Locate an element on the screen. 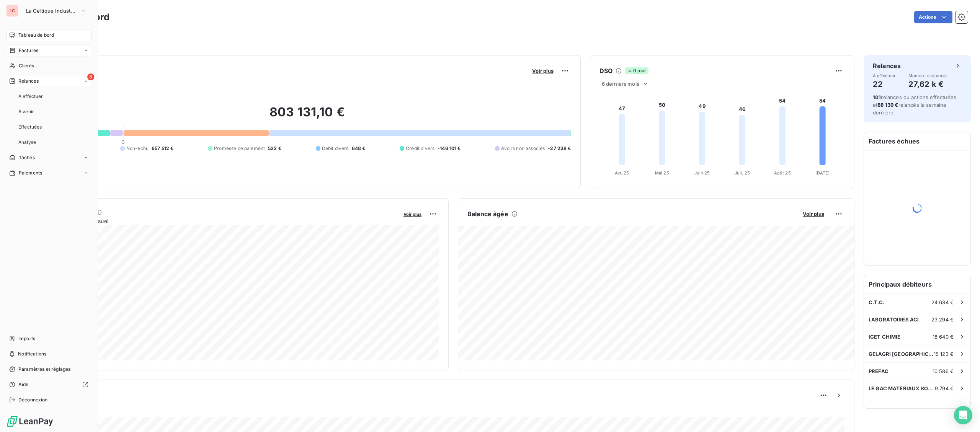  span: Déconnexion is located at coordinates (33, 400).